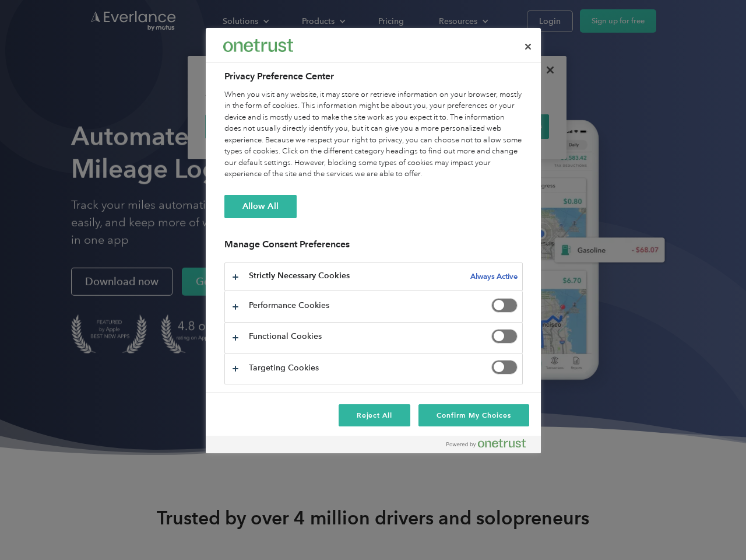 The width and height of the screenshot is (746, 560). What do you see at coordinates (374, 77) in the screenshot?
I see `h2: Privacy Preference Center` at bounding box center [374, 77].